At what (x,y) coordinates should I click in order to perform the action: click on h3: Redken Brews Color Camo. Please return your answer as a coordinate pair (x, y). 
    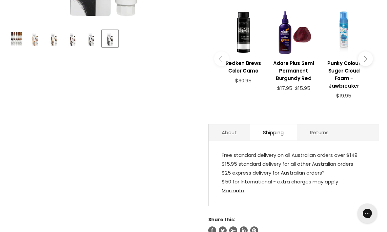
    Looking at the image, I should click on (243, 67).